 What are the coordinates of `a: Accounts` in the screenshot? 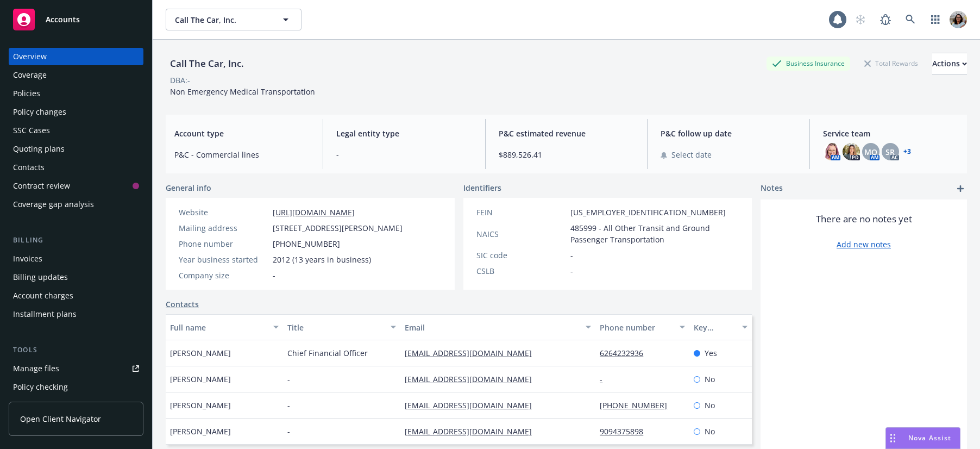 It's located at (76, 19).